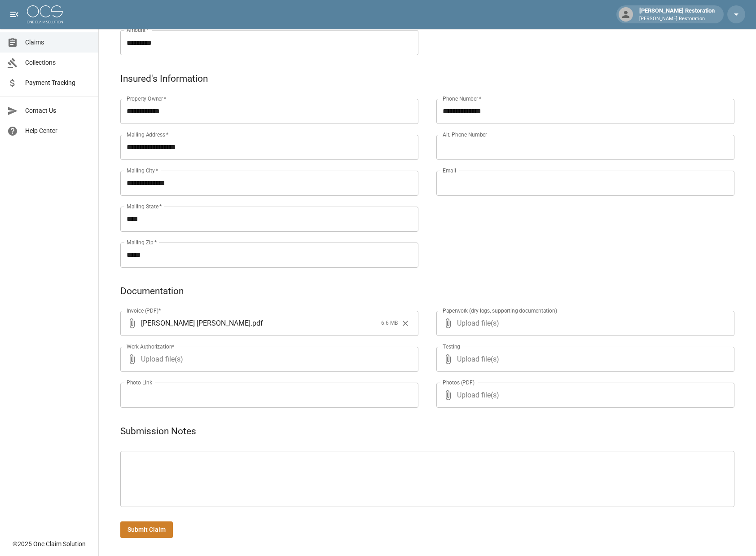  Describe the element at coordinates (146, 99) in the screenshot. I see `label: Property Owner` at that location.